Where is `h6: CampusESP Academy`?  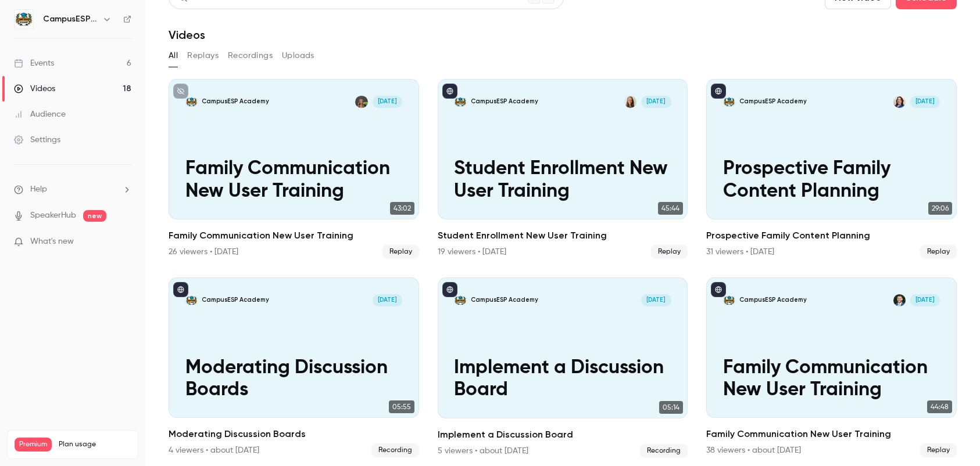
h6: CampusESP Academy is located at coordinates (71, 19).